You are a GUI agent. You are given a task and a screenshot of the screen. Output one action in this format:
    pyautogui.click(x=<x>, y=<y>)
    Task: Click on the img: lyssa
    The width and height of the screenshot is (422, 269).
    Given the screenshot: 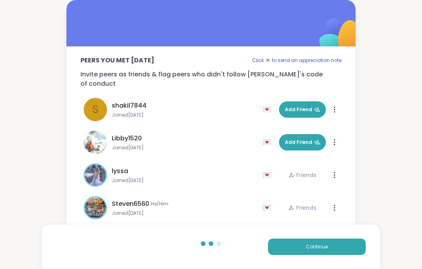 What is the action you would take?
    pyautogui.click(x=95, y=175)
    